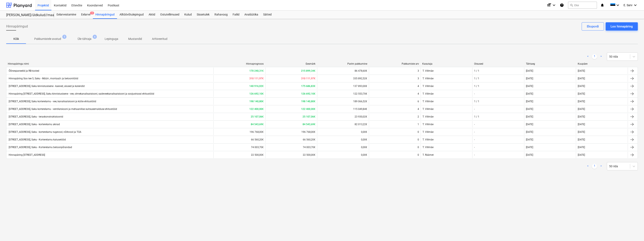 This screenshot has width=644, height=241. Describe the element at coordinates (17, 26) in the screenshot. I see `span: Hinnapäringud` at that location.